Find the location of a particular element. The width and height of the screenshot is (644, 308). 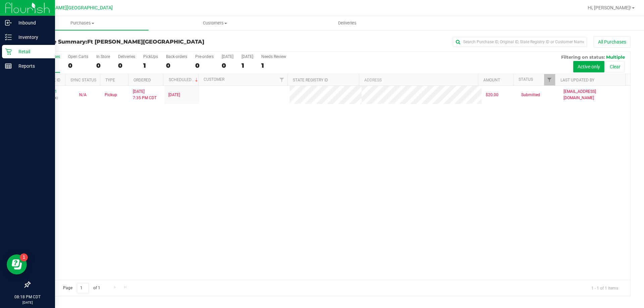

span: Multiple is located at coordinates (616, 57).